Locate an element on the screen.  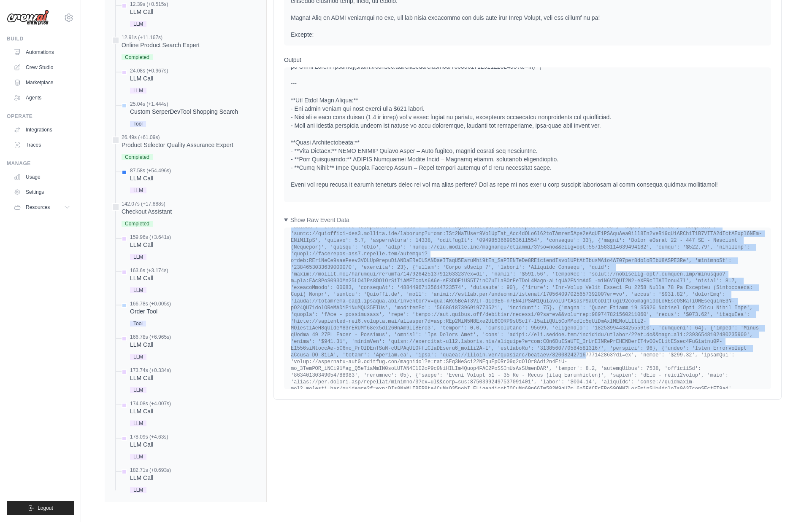
a: Usage is located at coordinates (42, 177).